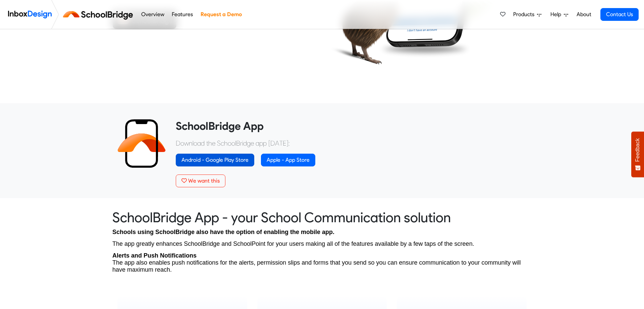 This screenshot has width=644, height=309. What do you see at coordinates (288, 160) in the screenshot?
I see `a: Apple - App Store` at bounding box center [288, 160].